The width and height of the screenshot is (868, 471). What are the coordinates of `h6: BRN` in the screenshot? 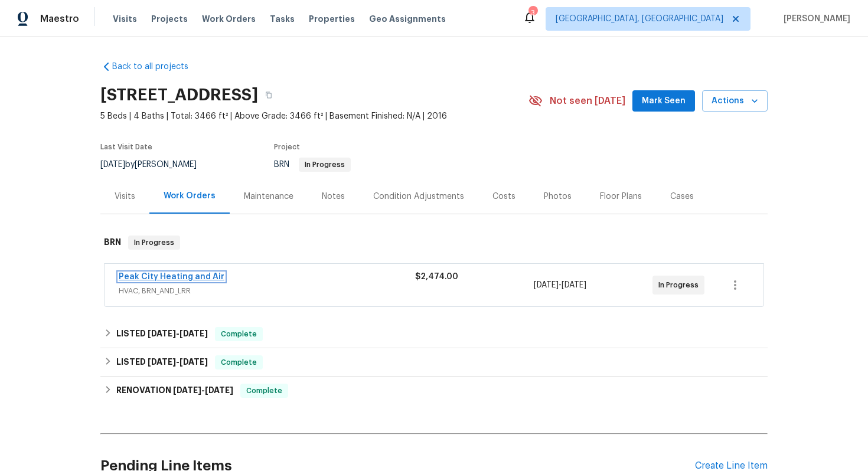 It's located at (112, 242).